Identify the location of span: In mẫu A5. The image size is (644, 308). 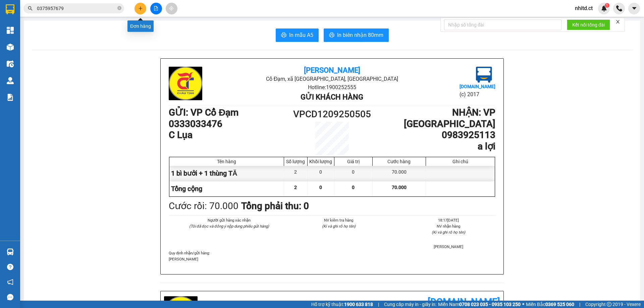
(301, 35).